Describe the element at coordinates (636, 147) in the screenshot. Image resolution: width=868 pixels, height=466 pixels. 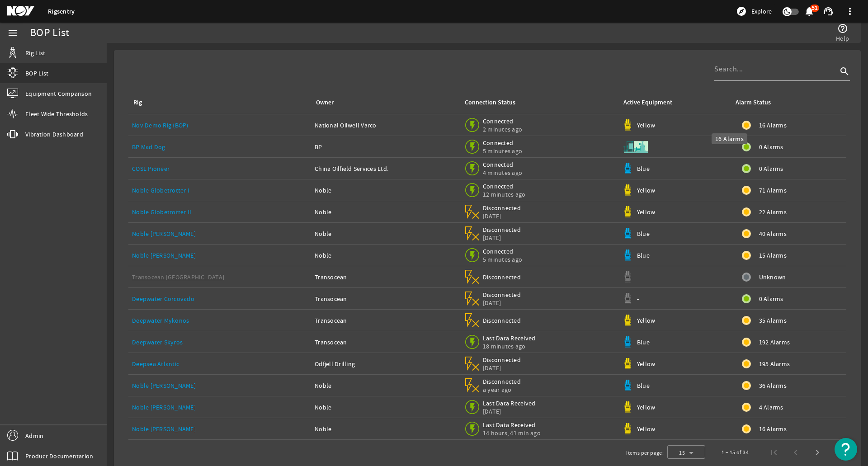
I see `img: Skid.svg` at that location.